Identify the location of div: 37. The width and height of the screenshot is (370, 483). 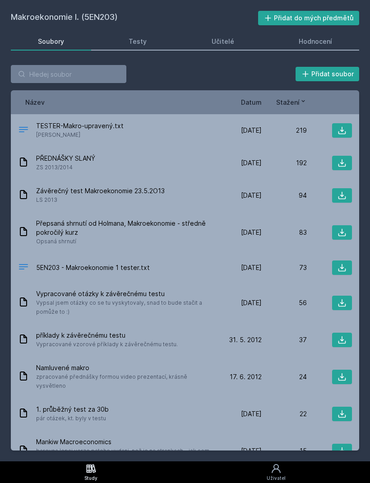
(284, 340).